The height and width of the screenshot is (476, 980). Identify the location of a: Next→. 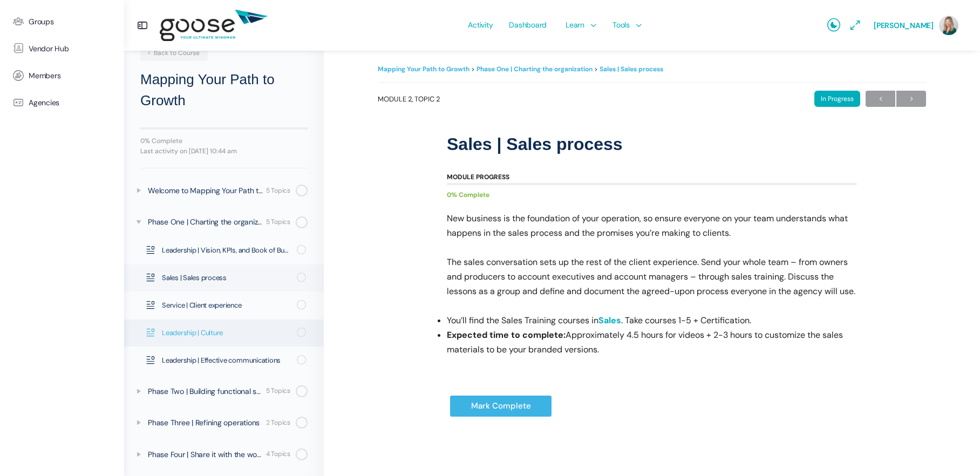
(911, 99).